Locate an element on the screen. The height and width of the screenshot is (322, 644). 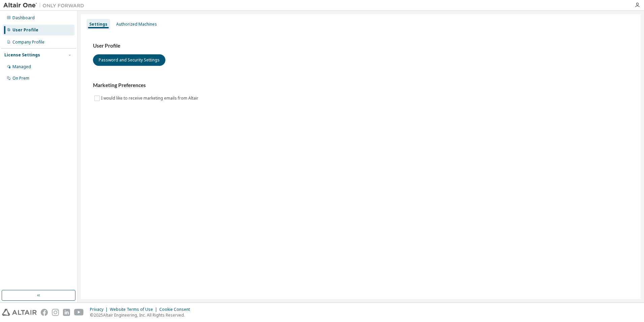
p: © 2025 Altair Engineering, Inc. All Rights Reserved. is located at coordinates (142, 315).